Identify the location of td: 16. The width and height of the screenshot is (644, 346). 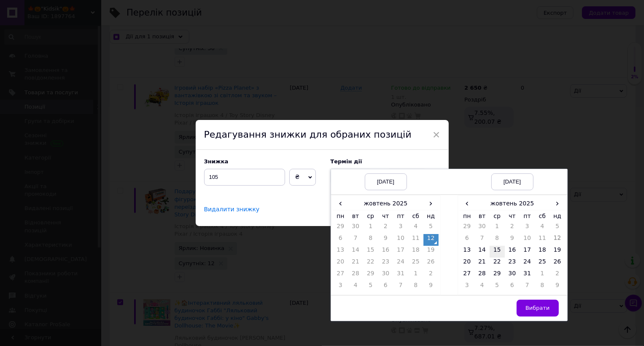
(386, 252).